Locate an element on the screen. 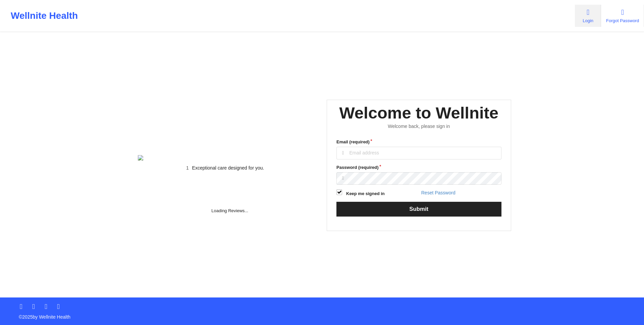 The width and height of the screenshot is (644, 325). label: Keep me signed in is located at coordinates (366, 193).